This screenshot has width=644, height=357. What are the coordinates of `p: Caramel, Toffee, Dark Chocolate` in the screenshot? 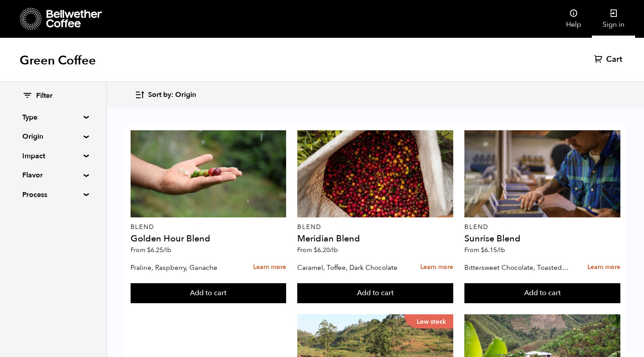 It's located at (350, 268).